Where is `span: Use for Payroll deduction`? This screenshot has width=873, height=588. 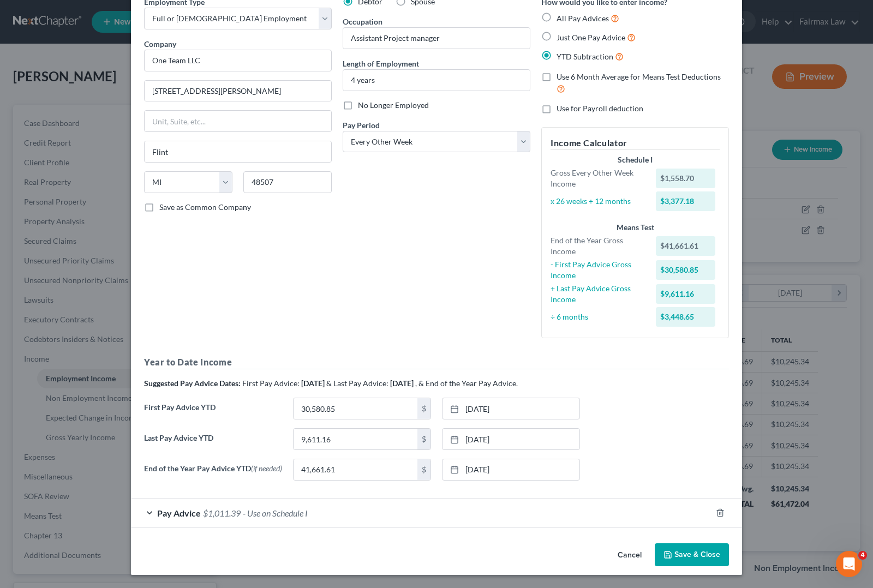 span: Use for Payroll deduction is located at coordinates (600, 108).